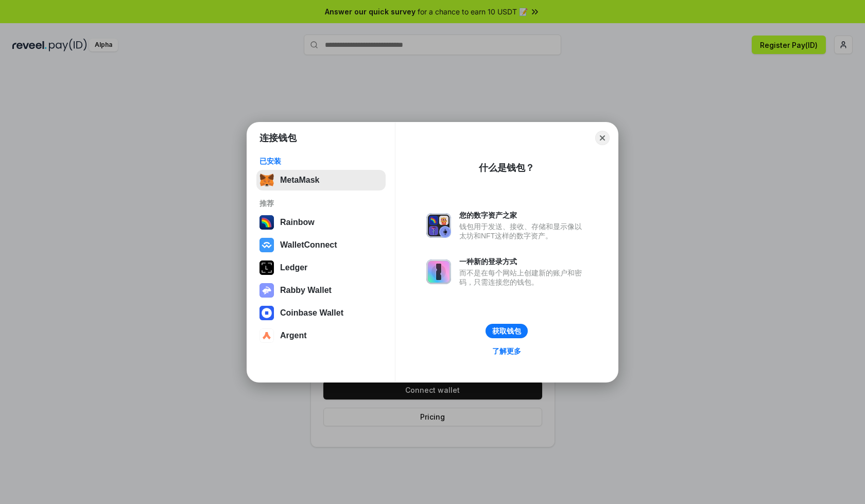 The image size is (865, 504). What do you see at coordinates (321, 222) in the screenshot?
I see `button: Rainbow` at bounding box center [321, 222].